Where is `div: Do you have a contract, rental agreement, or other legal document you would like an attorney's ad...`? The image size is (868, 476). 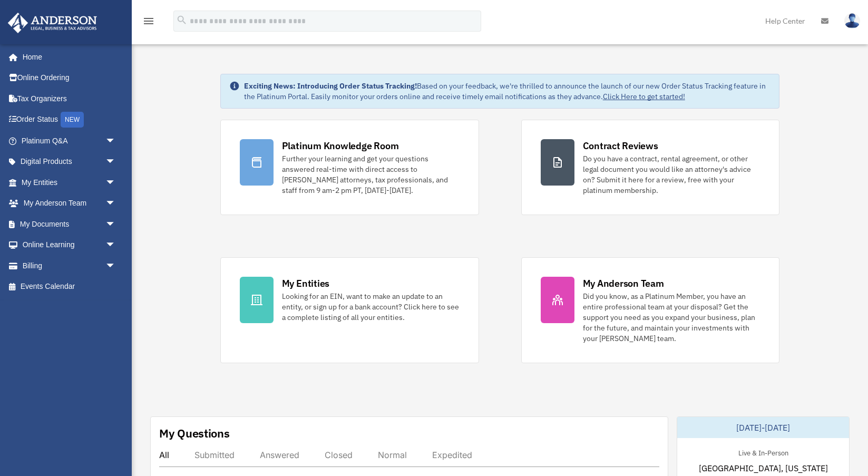 div: Do you have a contract, rental agreement, or other legal document you would like an attorney's ad... is located at coordinates (671, 174).